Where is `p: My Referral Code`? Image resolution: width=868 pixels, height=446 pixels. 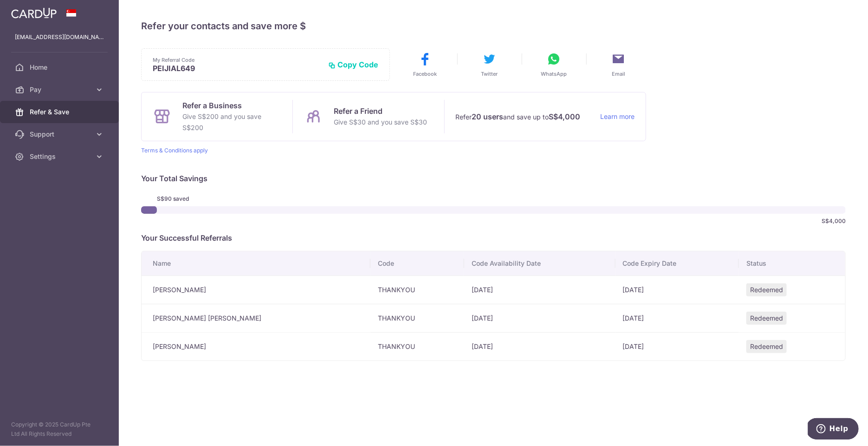
p: My Referral Code is located at coordinates (237, 60).